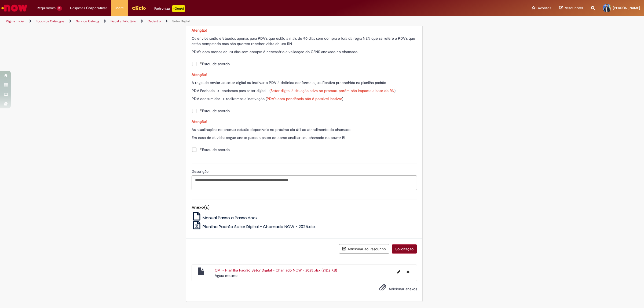 Image resolution: width=644 pixels, height=308 pixels. What do you see at coordinates (200, 171) in the screenshot?
I see `span: Descrição` at bounding box center [200, 171].